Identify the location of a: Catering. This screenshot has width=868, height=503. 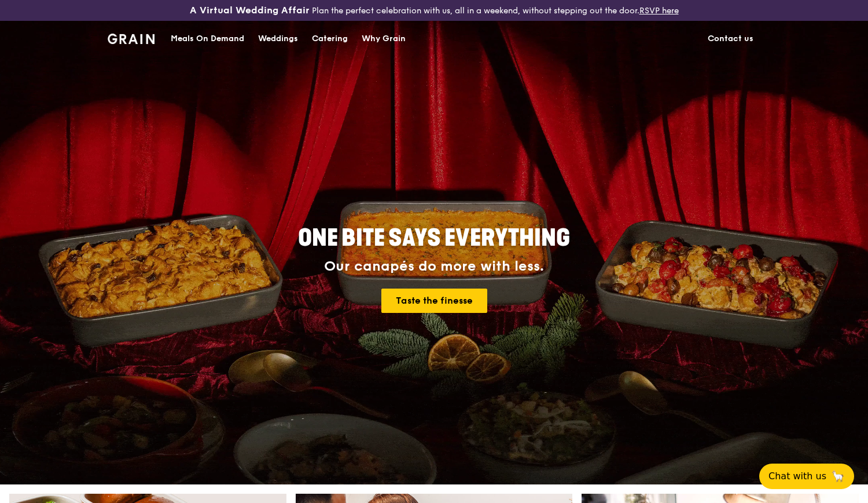
(329, 39).